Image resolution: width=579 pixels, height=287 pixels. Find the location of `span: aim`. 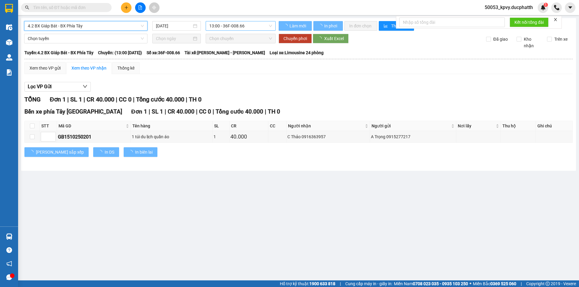

span: aim is located at coordinates (154, 8).